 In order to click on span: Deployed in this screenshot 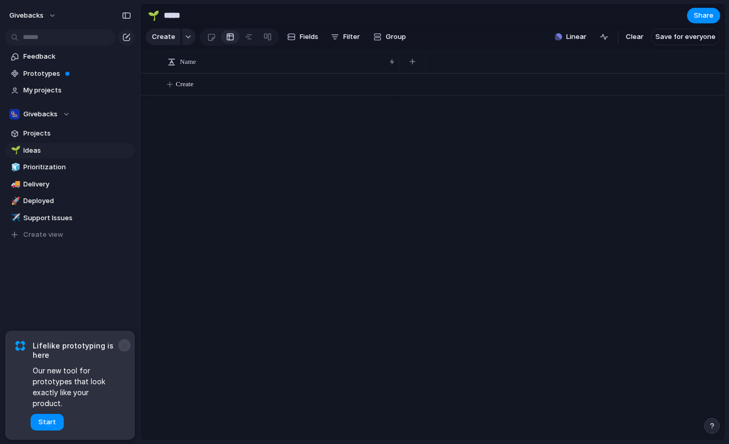, I will do `click(77, 201)`.